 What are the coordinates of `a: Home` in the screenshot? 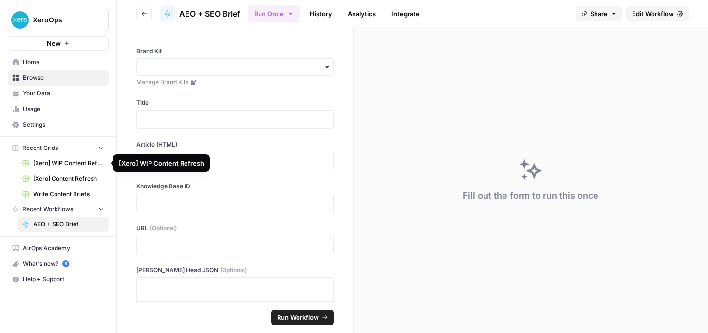 It's located at (58, 62).